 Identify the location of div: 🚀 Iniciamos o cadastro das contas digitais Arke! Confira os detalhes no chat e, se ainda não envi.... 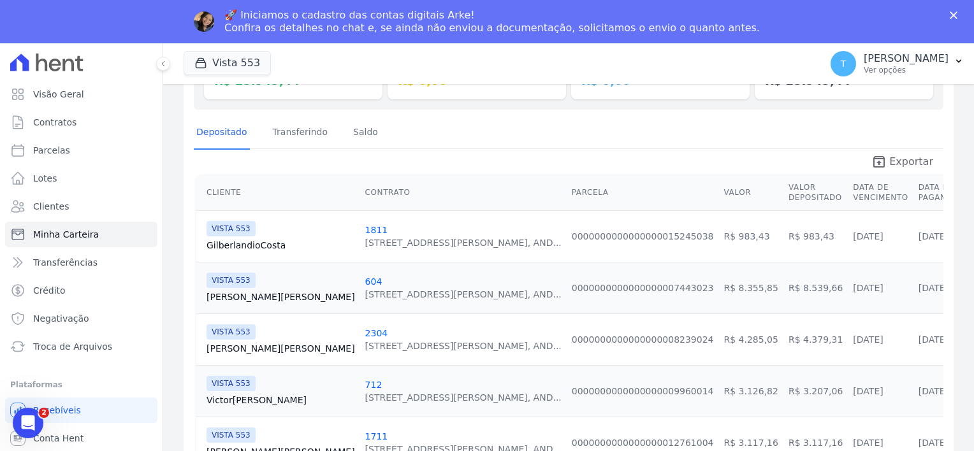
(492, 22).